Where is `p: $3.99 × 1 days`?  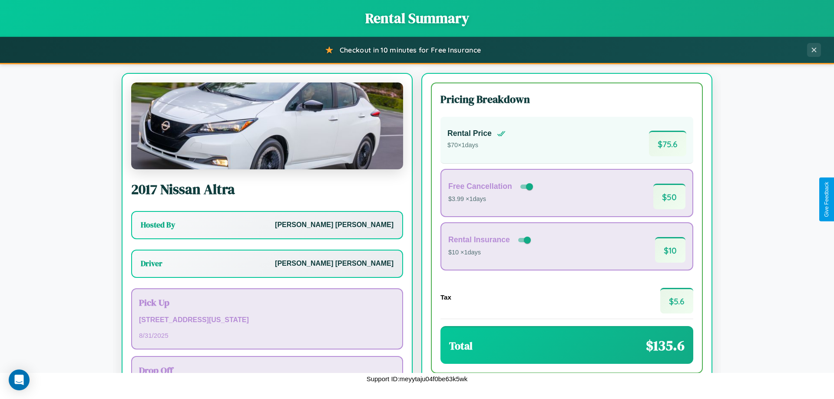 p: $3.99 × 1 days is located at coordinates (491, 199).